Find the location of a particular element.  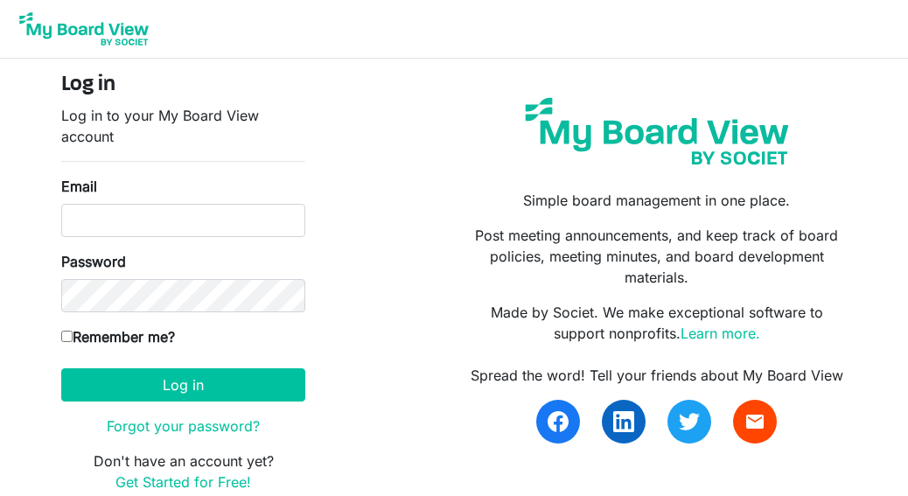

p: Don't have an account yet? is located at coordinates (183, 471).